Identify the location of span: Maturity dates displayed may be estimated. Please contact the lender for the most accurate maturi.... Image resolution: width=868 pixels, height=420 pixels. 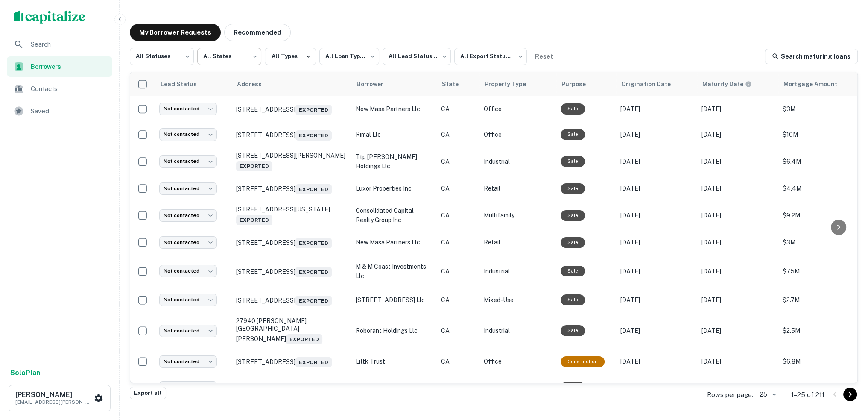
(732, 84).